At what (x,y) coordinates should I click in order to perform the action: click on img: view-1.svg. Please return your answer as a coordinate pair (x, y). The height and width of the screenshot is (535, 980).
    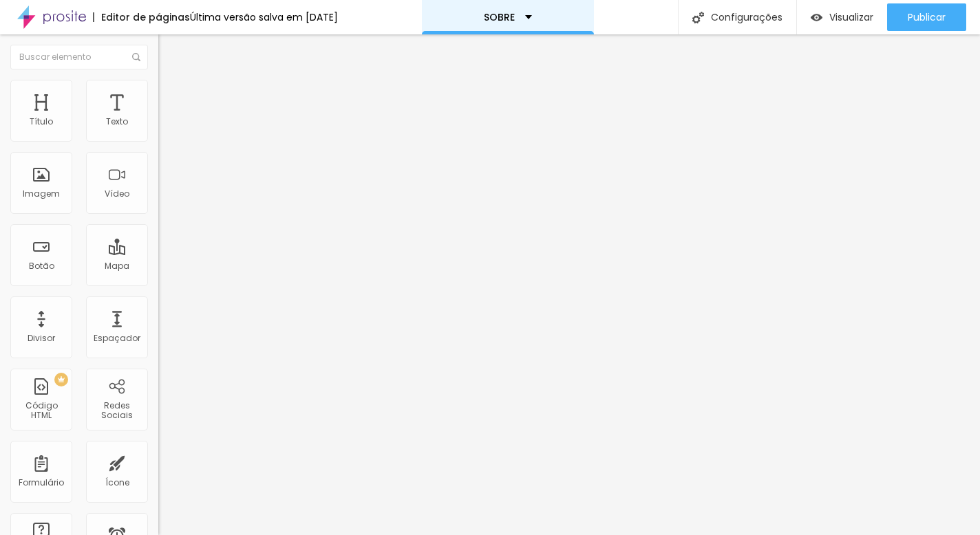
    Looking at the image, I should click on (816, 17).